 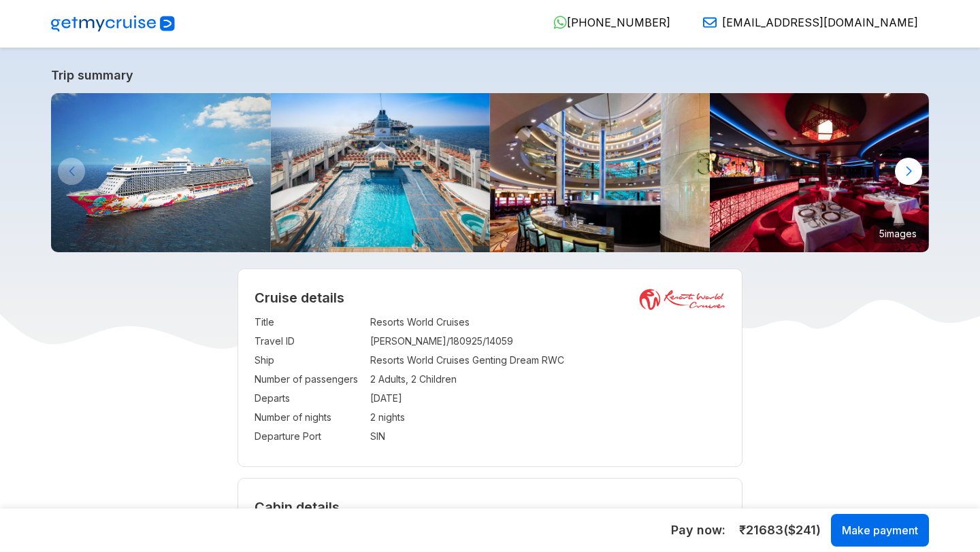 What do you see at coordinates (309, 379) in the screenshot?
I see `td: Number of passengers` at bounding box center [309, 379].